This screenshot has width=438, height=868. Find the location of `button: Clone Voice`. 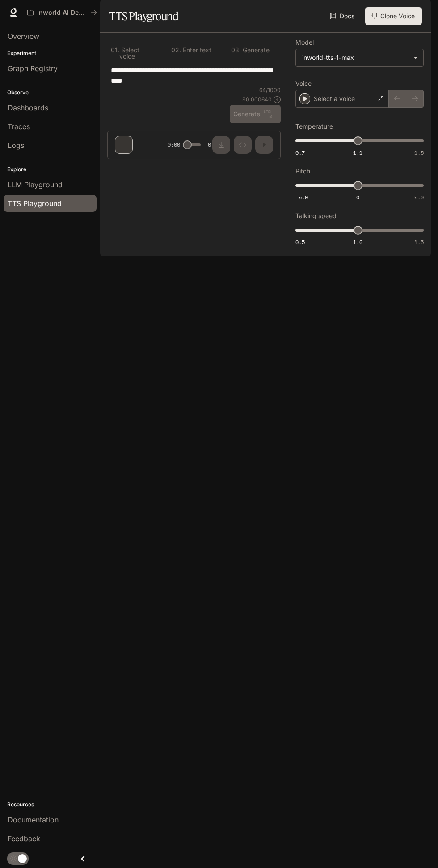

button: Clone Voice is located at coordinates (394, 17).